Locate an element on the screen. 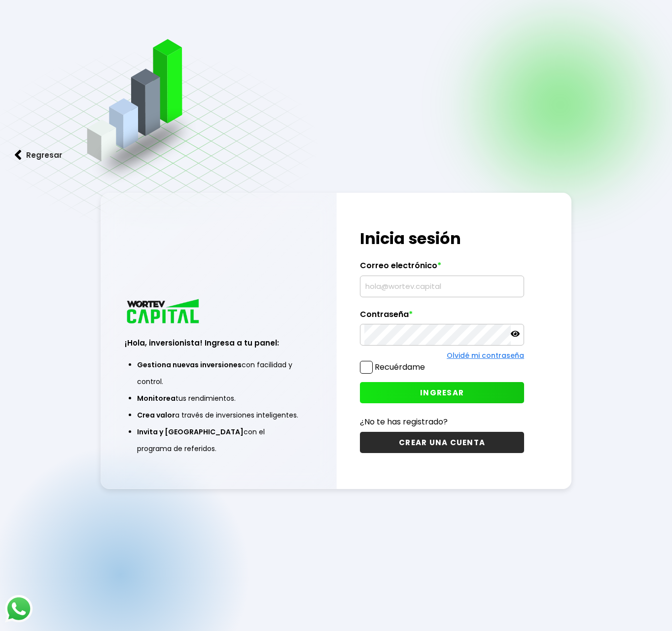 The height and width of the screenshot is (631, 672). img: logo_wortev_capital is located at coordinates (163, 312).